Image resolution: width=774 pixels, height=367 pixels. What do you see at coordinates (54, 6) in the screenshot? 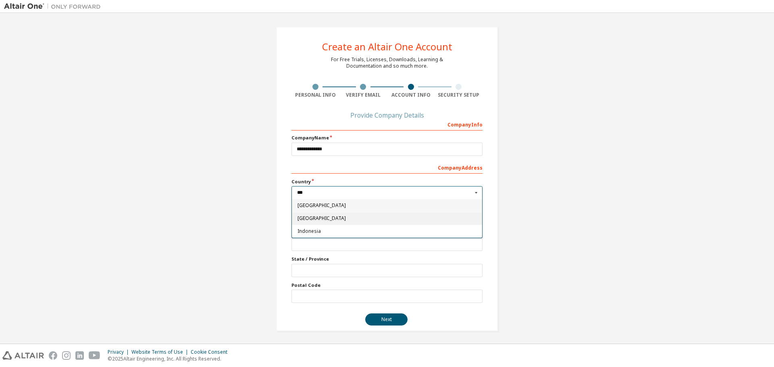
I see `img: Altair One` at bounding box center [54, 6].